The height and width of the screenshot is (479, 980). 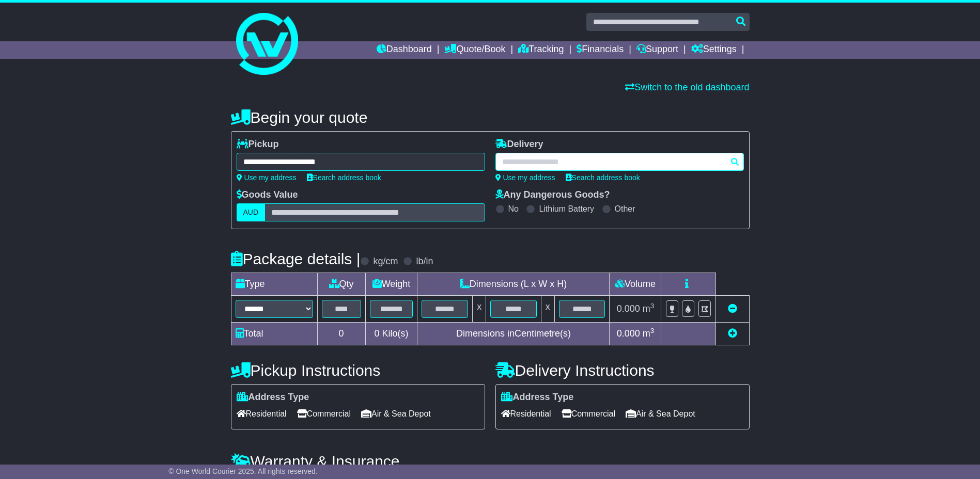 What do you see at coordinates (295, 258) in the screenshot?
I see `h4: Package details |` at bounding box center [295, 258].